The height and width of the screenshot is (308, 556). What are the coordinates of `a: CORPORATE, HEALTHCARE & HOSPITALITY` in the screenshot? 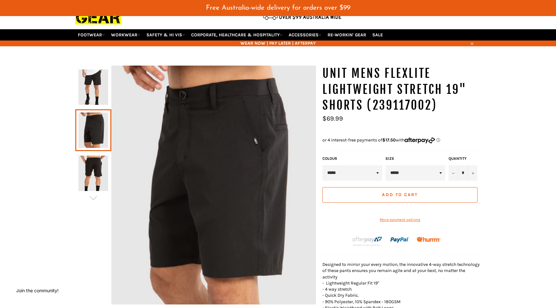 It's located at (237, 35).